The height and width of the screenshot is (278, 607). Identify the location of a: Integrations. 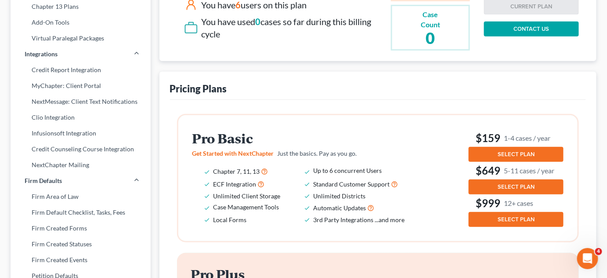
(80, 54).